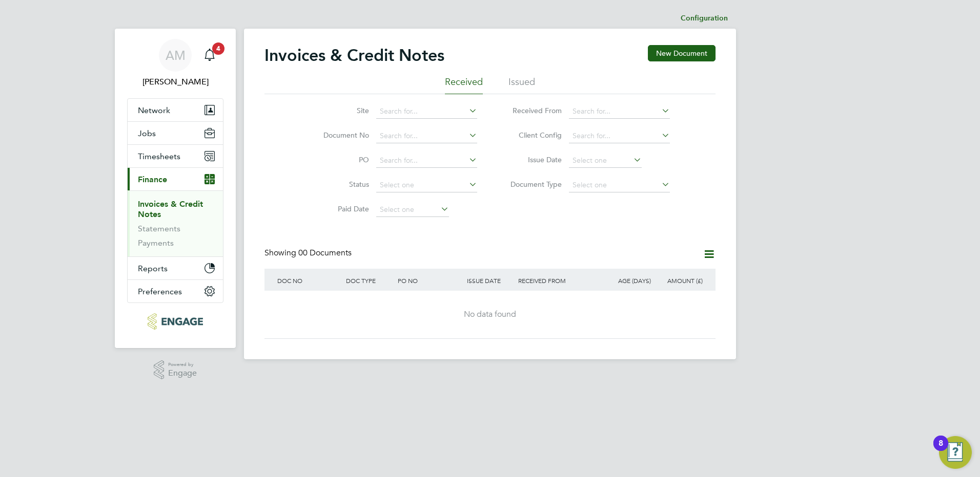  I want to click on div: Showing, so click(309, 253).